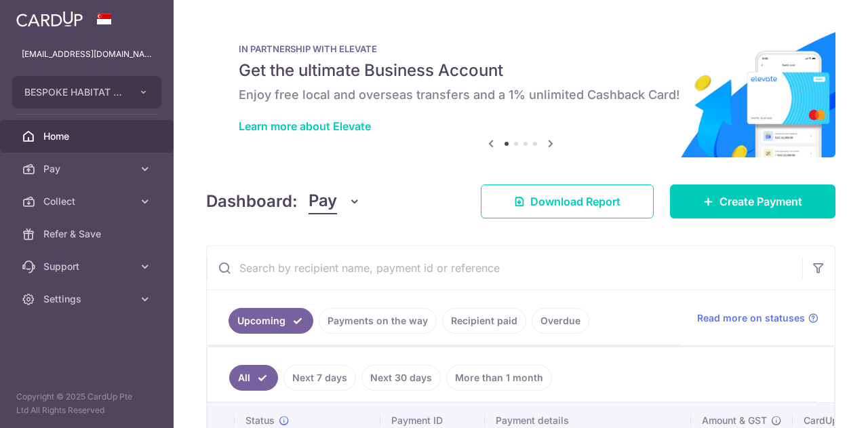 This screenshot has height=428, width=868. I want to click on span: Download Report, so click(575, 201).